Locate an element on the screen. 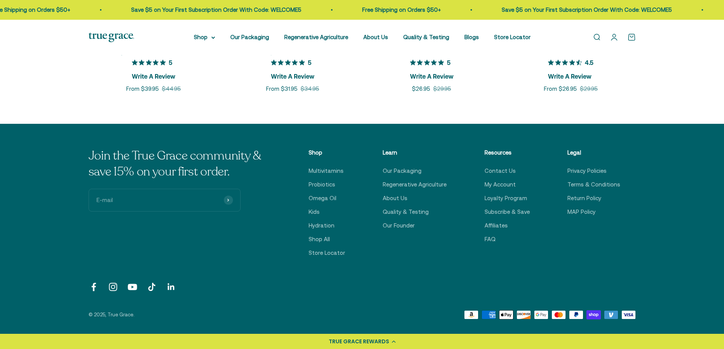 Image resolution: width=724 pixels, height=349 pixels. a: Follow on TikTok is located at coordinates (152, 287).